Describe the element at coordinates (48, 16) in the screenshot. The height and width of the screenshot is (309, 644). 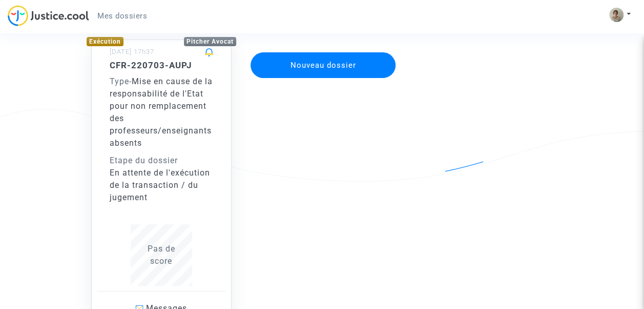
I see `img: jc-logo.svg` at that location.